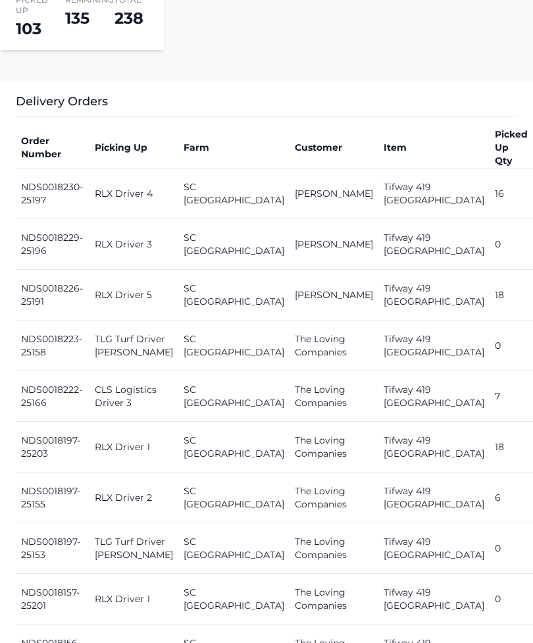 Image resolution: width=533 pixels, height=643 pixels. What do you see at coordinates (511, 148) in the screenshot?
I see `th: Picked Up Qty` at bounding box center [511, 148].